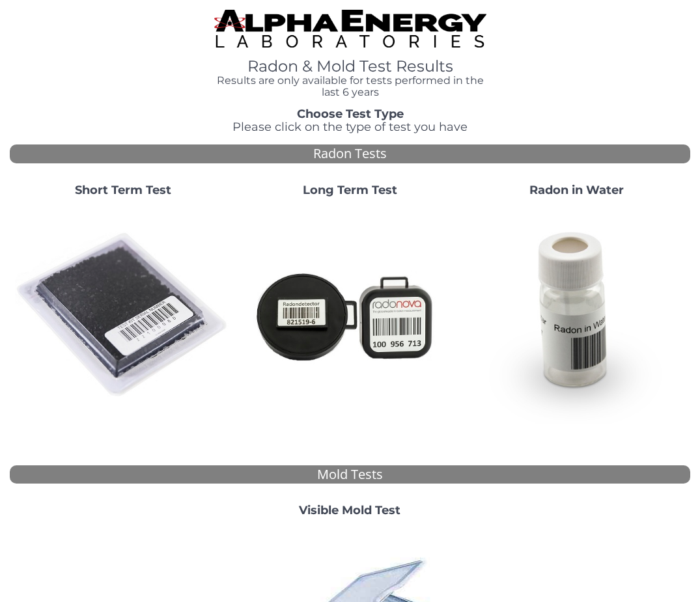  I want to click on h1: Radon & Mold Test Results, so click(350, 67).